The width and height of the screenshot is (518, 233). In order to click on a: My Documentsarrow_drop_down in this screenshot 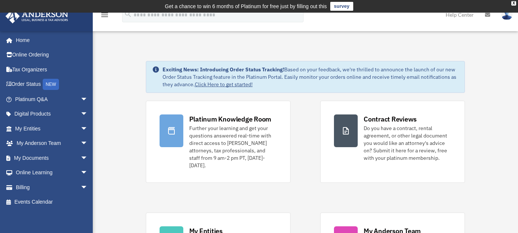, I will do `click(52, 158)`.